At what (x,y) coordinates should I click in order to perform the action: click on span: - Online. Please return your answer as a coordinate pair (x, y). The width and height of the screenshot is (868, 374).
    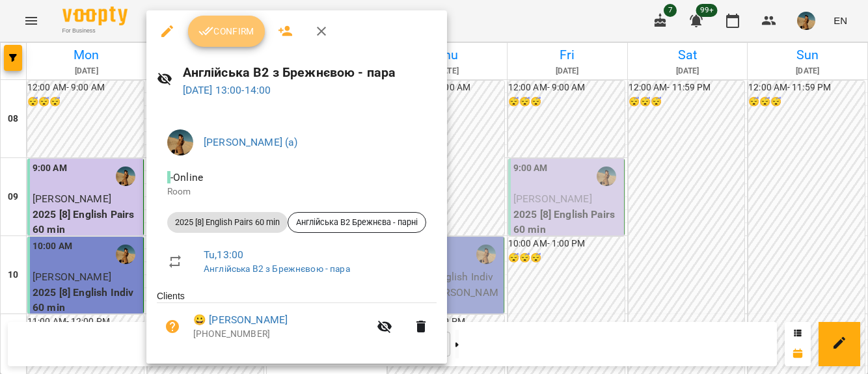
    Looking at the image, I should click on (186, 177).